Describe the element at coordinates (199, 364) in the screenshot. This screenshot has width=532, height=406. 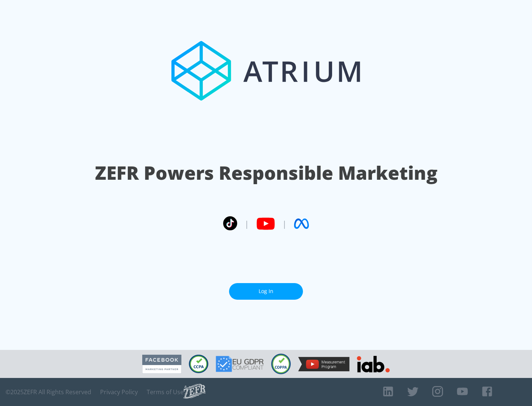
I see `img: CCPA Compliant` at that location.